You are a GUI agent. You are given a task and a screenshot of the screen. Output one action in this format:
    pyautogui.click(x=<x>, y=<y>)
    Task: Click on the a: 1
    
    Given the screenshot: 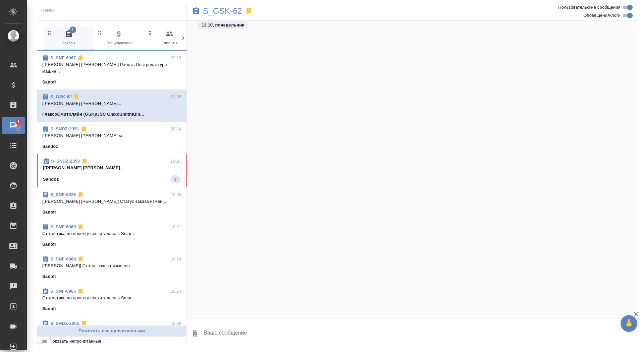 What is the action you would take?
    pyautogui.click(x=13, y=125)
    